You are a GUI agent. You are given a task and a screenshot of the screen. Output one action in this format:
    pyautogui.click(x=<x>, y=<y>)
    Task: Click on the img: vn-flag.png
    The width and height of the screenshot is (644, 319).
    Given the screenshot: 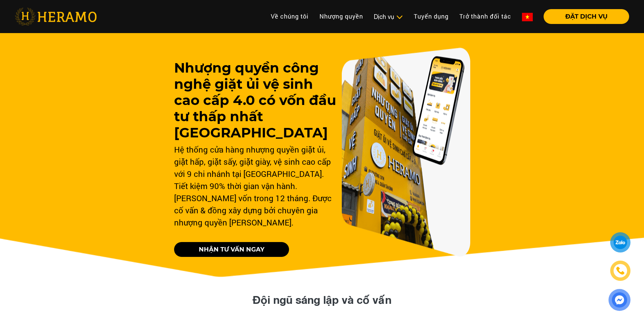 What is the action you would take?
    pyautogui.click(x=527, y=17)
    